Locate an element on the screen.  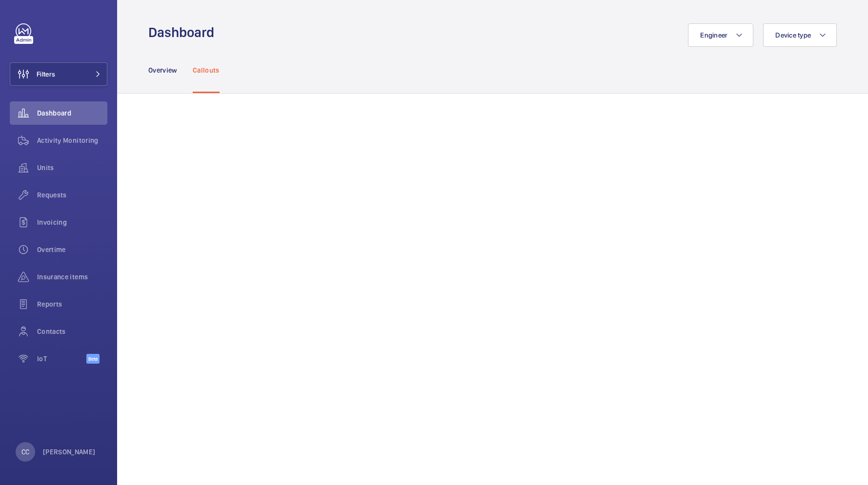
span: IoT is located at coordinates (61, 359).